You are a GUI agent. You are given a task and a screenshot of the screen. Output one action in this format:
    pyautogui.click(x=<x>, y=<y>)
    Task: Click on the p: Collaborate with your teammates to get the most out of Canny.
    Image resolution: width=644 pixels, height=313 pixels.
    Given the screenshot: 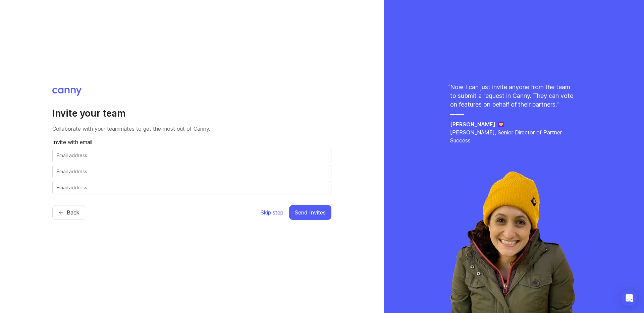 What is the action you would take?
    pyautogui.click(x=192, y=129)
    